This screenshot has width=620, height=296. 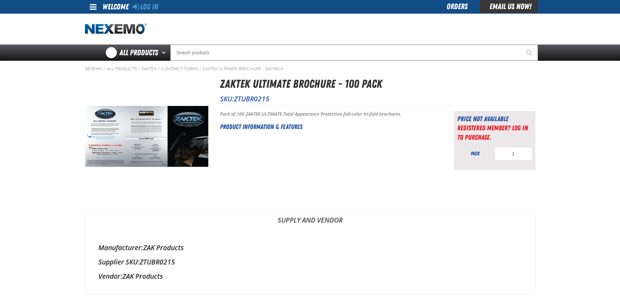 What do you see at coordinates (94, 69) in the screenshot?
I see `a: Nexemo` at bounding box center [94, 69].